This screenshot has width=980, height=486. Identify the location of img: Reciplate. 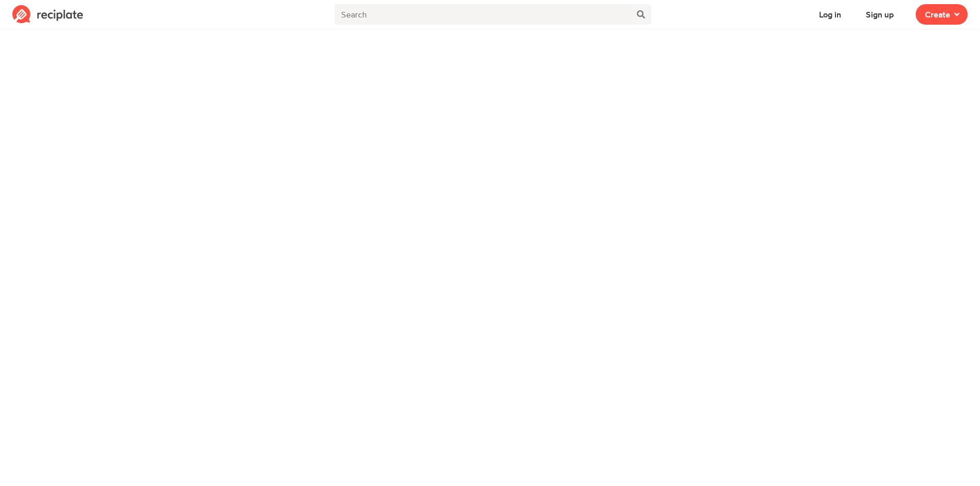
(48, 15).